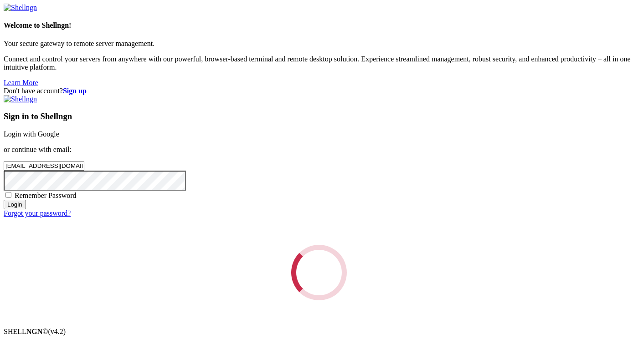  Describe the element at coordinates (35, 332) in the screenshot. I see `span: SHELL ©` at that location.